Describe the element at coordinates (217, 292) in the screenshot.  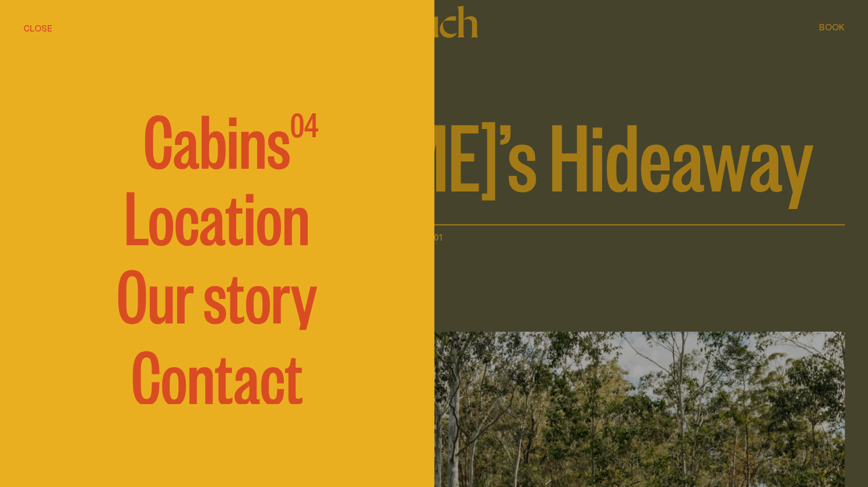
I see `a: Our story` at that location.